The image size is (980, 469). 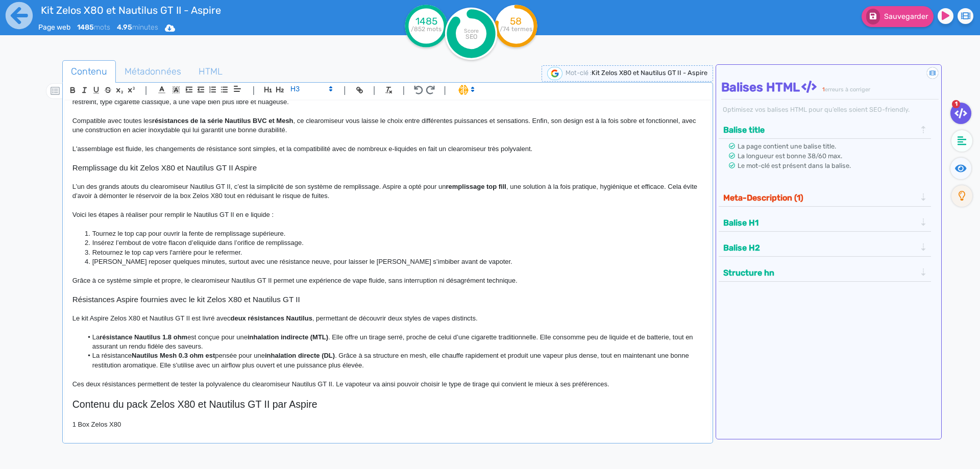 What do you see at coordinates (825, 223) in the screenshot?
I see `div: Balise H1` at bounding box center [825, 223].